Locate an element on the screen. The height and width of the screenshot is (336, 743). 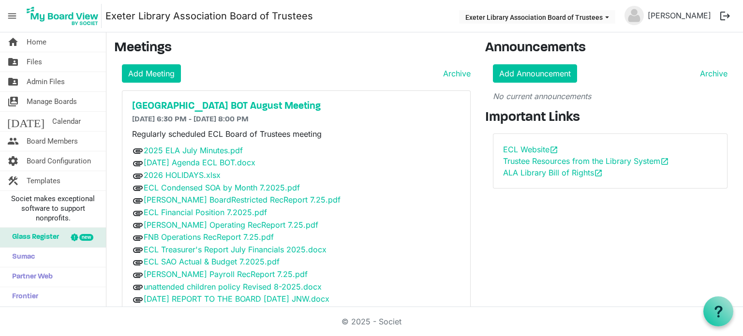
span: Societ makes exceptional software to support nonprofits. is located at coordinates (53, 208).